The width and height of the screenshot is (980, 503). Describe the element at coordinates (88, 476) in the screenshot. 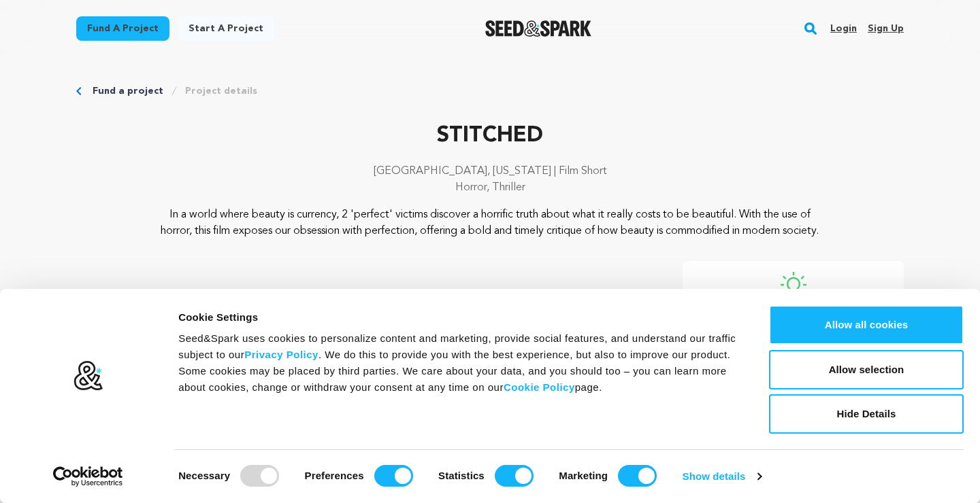

I see `a: Usercentrics Cookiebot - opens in a new window` at that location.